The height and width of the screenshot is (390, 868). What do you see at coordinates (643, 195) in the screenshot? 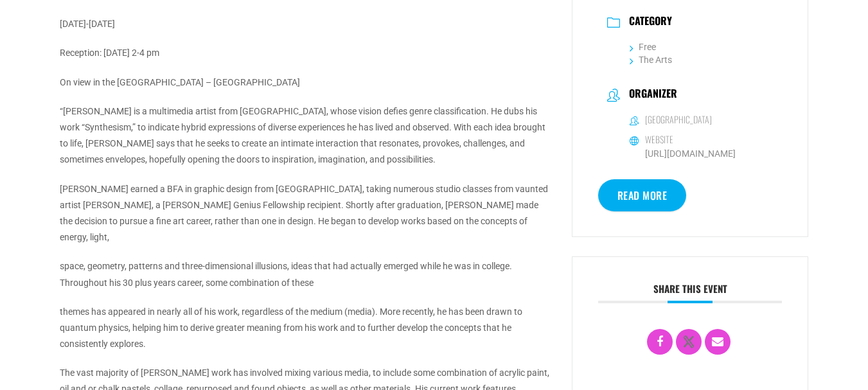
I see `a: Read More` at bounding box center [643, 195].